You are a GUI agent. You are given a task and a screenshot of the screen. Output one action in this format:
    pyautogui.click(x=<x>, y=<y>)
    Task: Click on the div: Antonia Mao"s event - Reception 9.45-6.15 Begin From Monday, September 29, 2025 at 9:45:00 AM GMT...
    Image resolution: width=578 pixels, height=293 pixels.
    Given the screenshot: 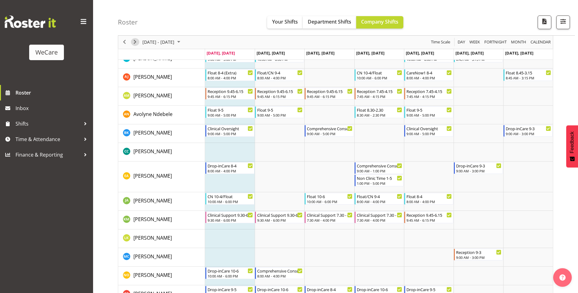 What is the action you would take?
    pyautogui.click(x=230, y=94)
    